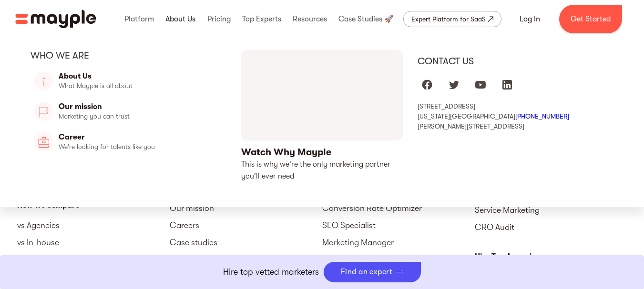  Describe the element at coordinates (246, 242) in the screenshot. I see `a: Case studies` at that location.